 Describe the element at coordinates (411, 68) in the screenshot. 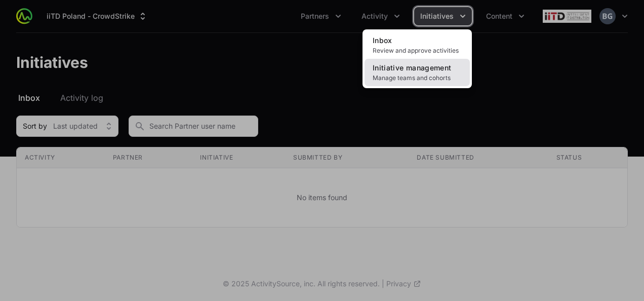

I see `span: Initiative management` at that location.